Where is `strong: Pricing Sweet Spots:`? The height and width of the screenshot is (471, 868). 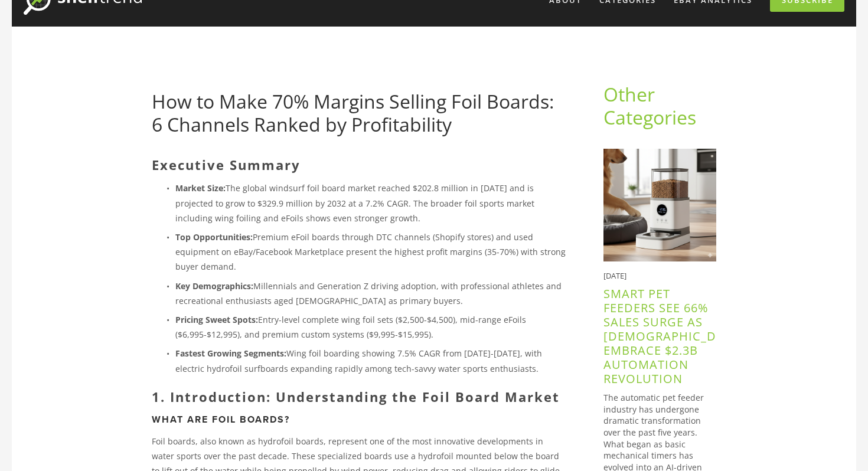 strong: Pricing Sweet Spots: is located at coordinates (217, 320).